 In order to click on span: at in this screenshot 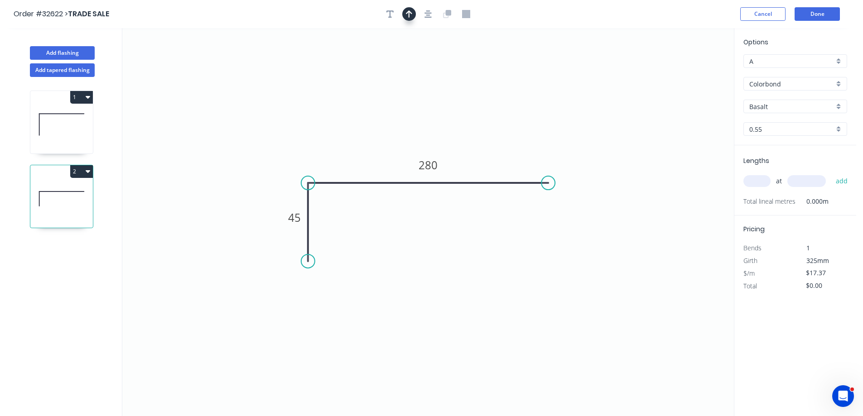, I will do `click(779, 181)`.